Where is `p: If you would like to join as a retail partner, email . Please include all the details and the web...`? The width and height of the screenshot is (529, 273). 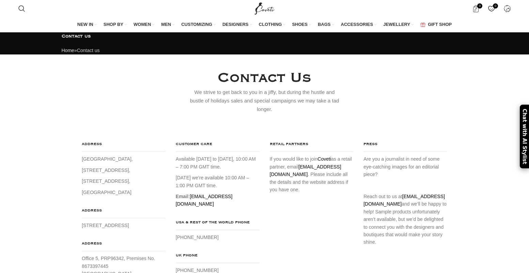 p: If you would like to join as a retail partner, email . Please include all the details and the web... is located at coordinates (312, 174).